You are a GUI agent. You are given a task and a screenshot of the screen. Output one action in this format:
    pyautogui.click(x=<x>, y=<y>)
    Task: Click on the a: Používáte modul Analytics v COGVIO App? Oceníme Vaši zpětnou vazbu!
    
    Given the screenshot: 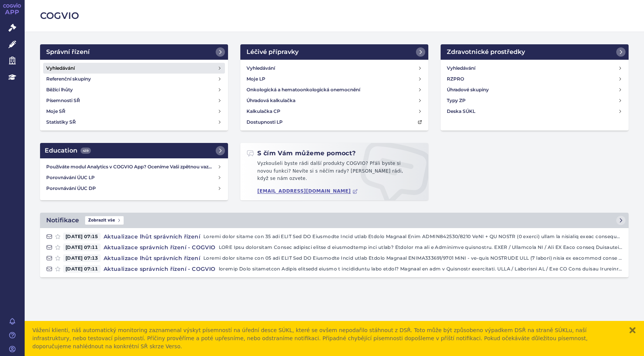 What is the action you would take?
    pyautogui.click(x=134, y=167)
    